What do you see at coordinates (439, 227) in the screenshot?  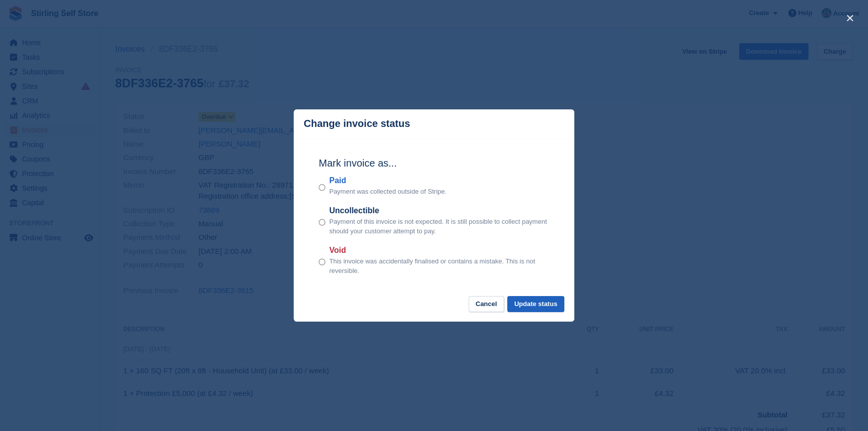 I see `p: Payment of this invoice is not expected. It is still possible to collect payment should your cust...` at bounding box center [439, 227].